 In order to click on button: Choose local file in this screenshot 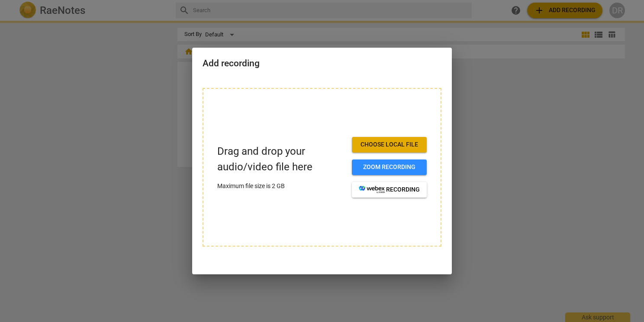, I will do `click(389, 145)`.